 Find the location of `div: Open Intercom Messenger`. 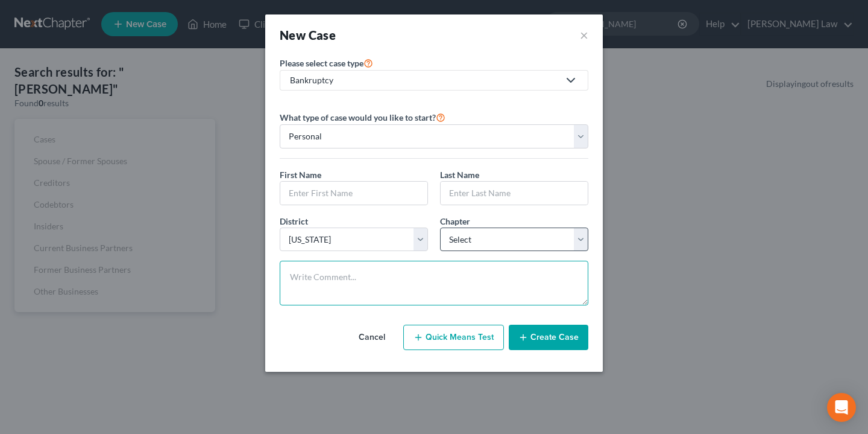

div: Open Intercom Messenger is located at coordinates (842, 407).